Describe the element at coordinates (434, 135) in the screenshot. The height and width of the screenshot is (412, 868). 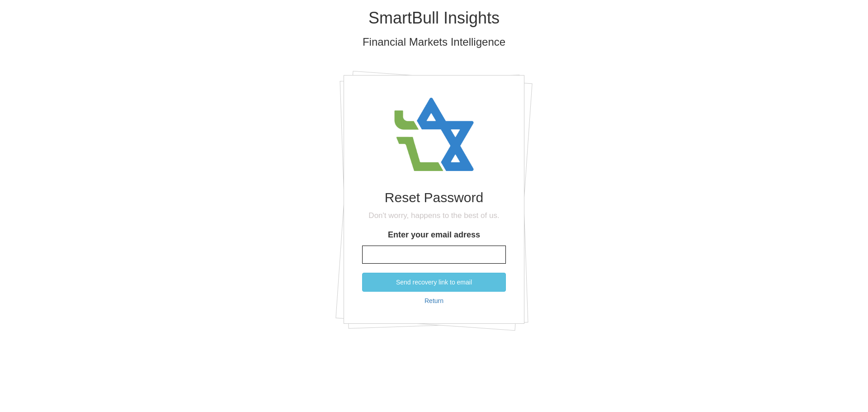
I see `img: avatar` at that location.